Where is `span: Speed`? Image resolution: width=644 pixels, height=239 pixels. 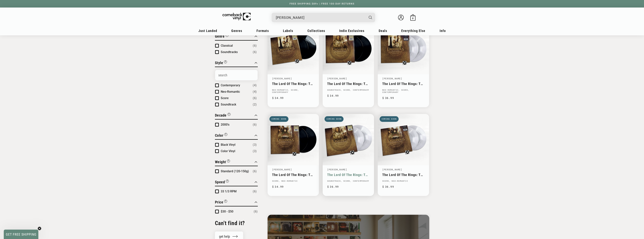
span: Speed is located at coordinates (220, 182).